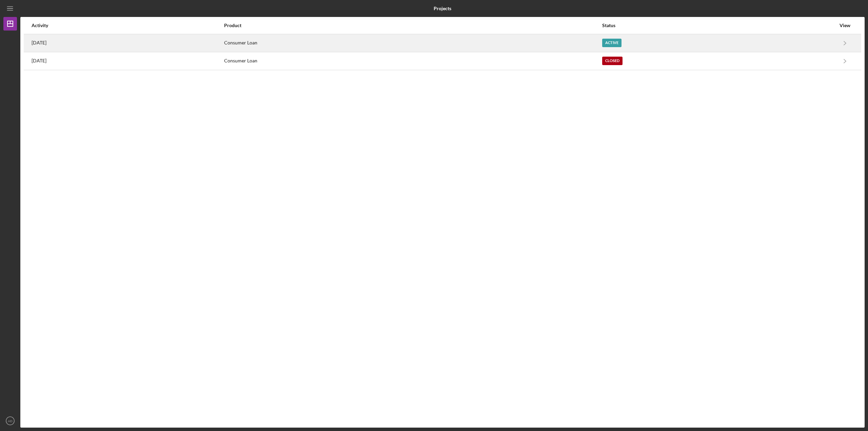  What do you see at coordinates (719, 26) in the screenshot?
I see `div: Status` at bounding box center [719, 26].